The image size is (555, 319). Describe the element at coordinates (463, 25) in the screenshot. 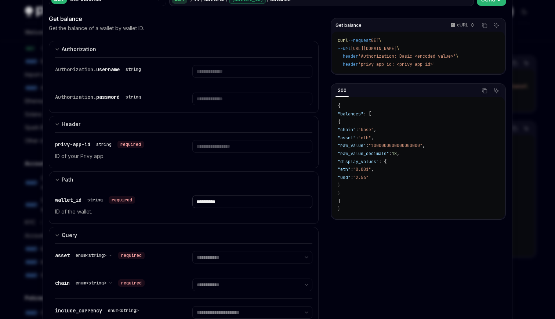

I see `p: cURL` at that location.